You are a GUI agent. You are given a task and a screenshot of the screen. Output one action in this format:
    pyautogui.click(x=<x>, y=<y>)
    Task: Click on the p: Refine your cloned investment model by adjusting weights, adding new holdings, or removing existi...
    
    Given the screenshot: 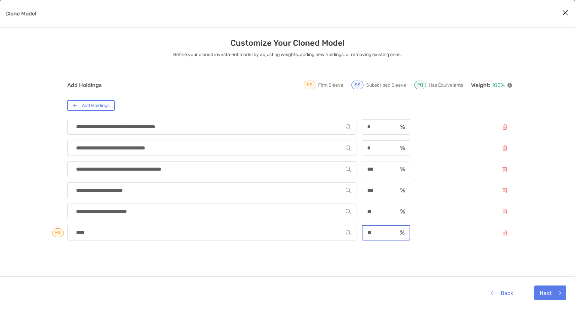 What is the action you would take?
    pyautogui.click(x=287, y=54)
    